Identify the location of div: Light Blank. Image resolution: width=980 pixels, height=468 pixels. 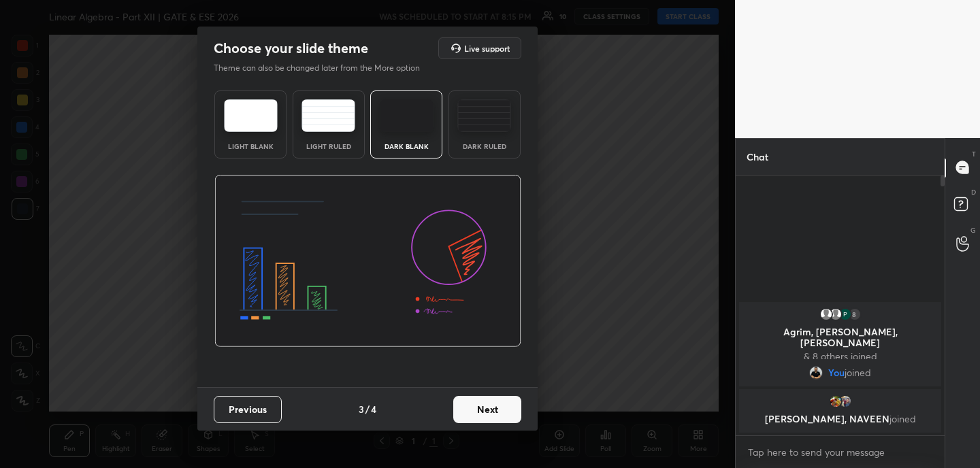
(251, 146).